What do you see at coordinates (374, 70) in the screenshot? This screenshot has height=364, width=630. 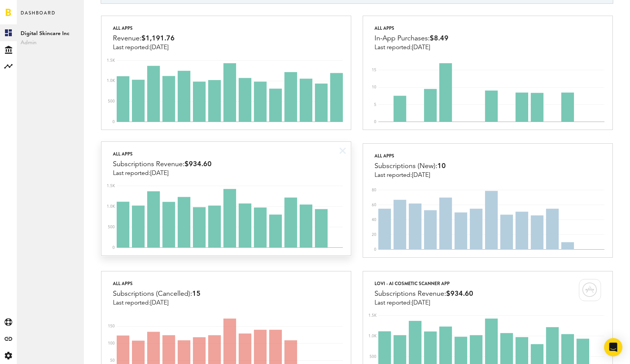 I see `text: 15` at bounding box center [374, 70].